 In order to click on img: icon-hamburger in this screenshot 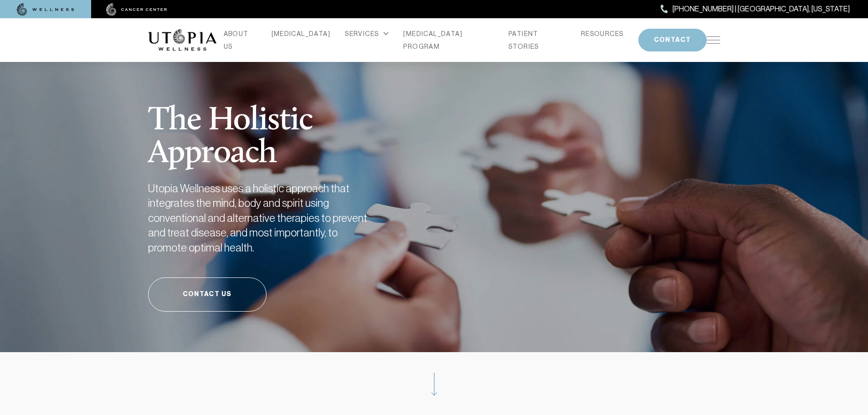, I will do `click(713, 40)`.